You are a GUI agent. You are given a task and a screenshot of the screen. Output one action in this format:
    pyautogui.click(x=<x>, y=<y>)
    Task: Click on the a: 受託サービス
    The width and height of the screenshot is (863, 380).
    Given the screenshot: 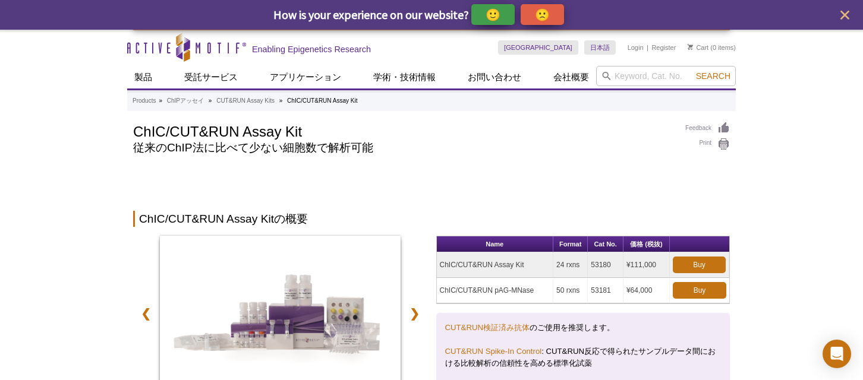 What is the action you would take?
    pyautogui.click(x=211, y=77)
    